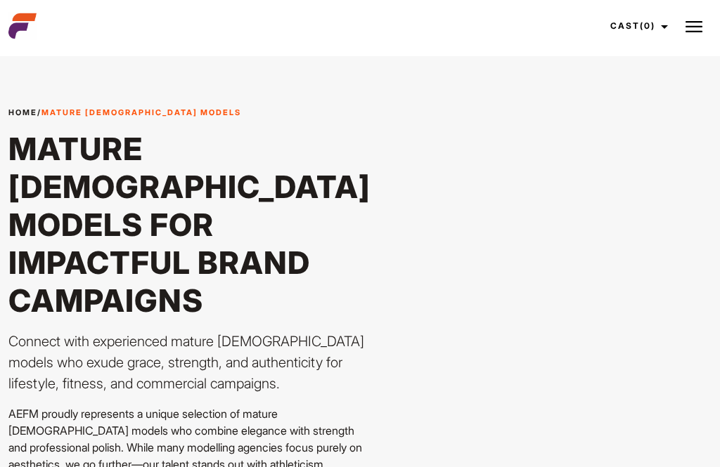  Describe the element at coordinates (694, 27) in the screenshot. I see `img: Burger icon` at that location.